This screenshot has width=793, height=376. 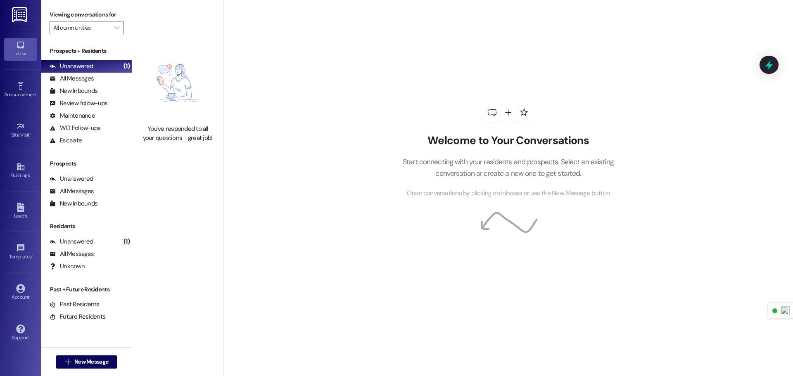 What do you see at coordinates (82, 28) in the screenshot?
I see `input: All communities` at bounding box center [82, 28].